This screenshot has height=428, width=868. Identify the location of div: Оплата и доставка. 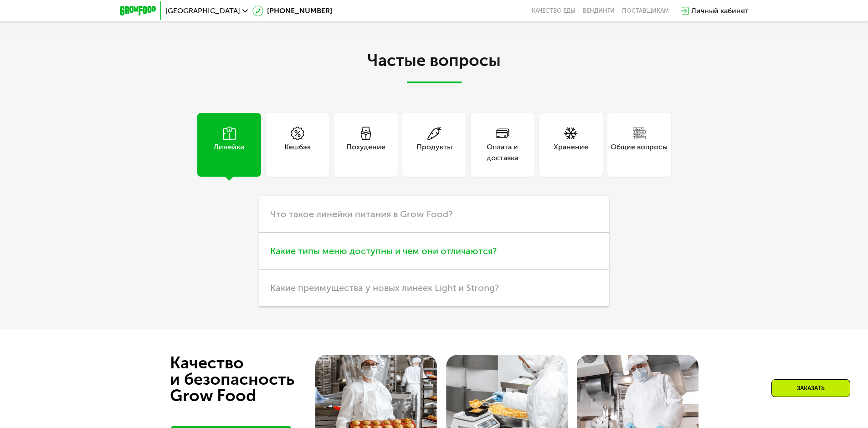
(502, 152).